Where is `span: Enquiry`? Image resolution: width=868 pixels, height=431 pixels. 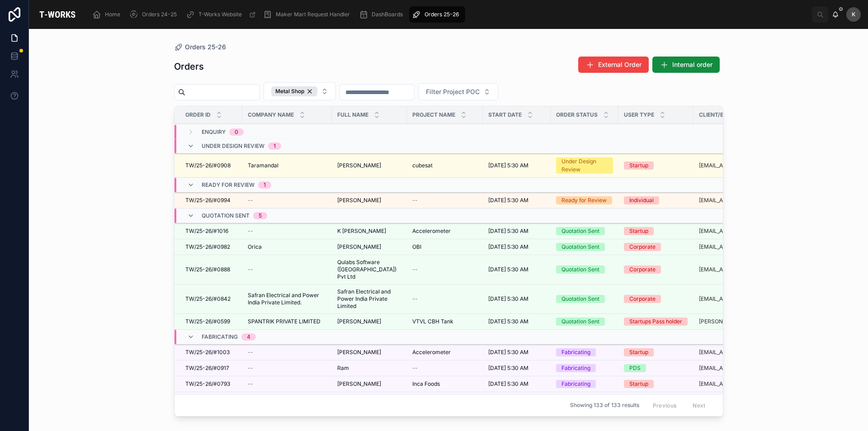 span: Enquiry is located at coordinates (213, 132).